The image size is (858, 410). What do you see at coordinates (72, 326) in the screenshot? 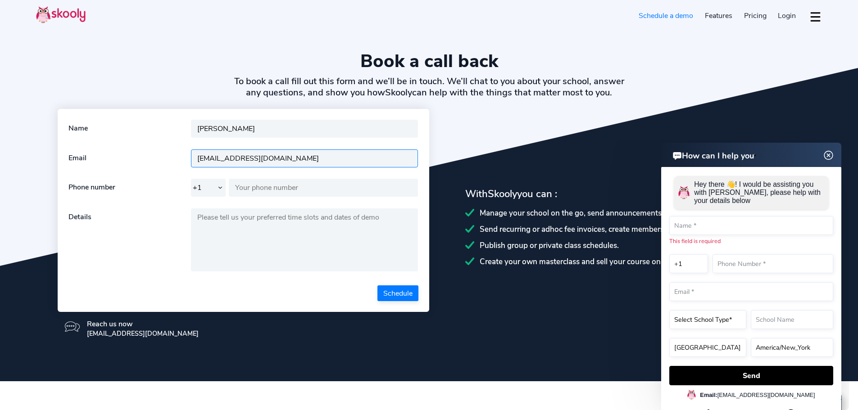
I see `img: icon-message` at bounding box center [72, 326].